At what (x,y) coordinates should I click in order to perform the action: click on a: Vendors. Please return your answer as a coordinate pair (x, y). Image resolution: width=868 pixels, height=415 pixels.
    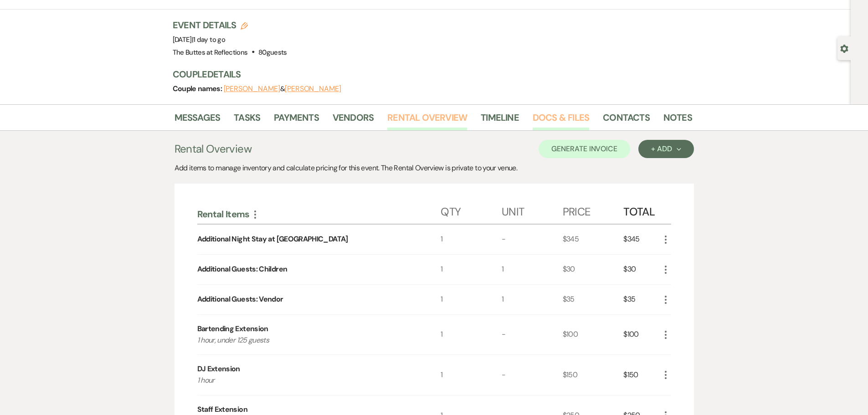
    Looking at the image, I should click on (353, 120).